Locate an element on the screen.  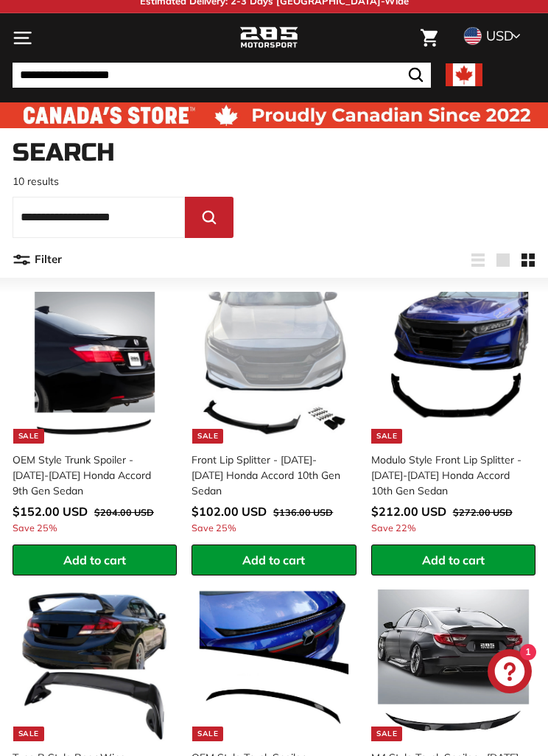
button: Filter is located at coordinates (37, 260).